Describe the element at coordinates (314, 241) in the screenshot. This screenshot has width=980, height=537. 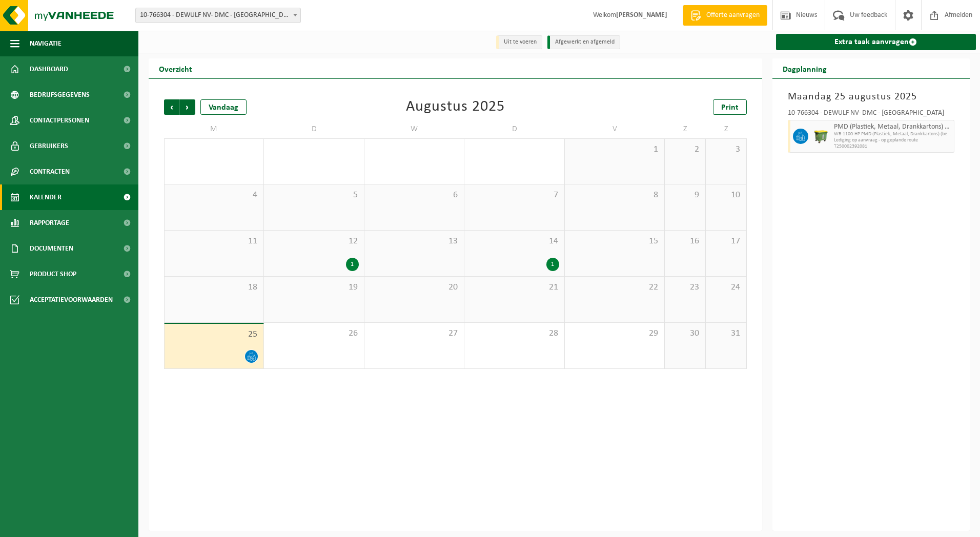
I see `span: 12` at that location.